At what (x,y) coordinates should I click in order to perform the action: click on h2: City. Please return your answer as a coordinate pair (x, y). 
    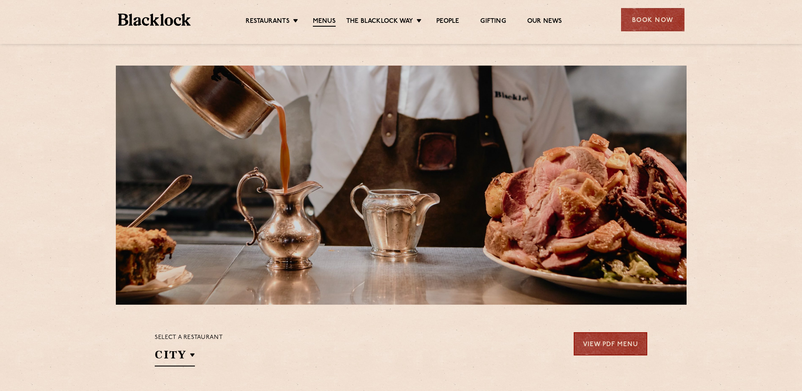
    Looking at the image, I should click on (175, 356).